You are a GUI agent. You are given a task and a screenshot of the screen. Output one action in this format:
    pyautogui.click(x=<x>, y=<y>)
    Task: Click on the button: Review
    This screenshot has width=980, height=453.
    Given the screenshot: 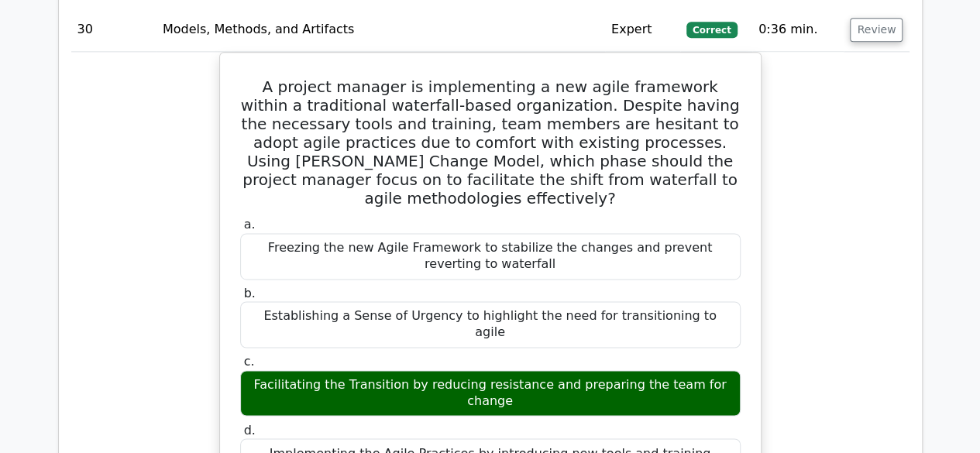 What is the action you would take?
    pyautogui.click(x=876, y=30)
    